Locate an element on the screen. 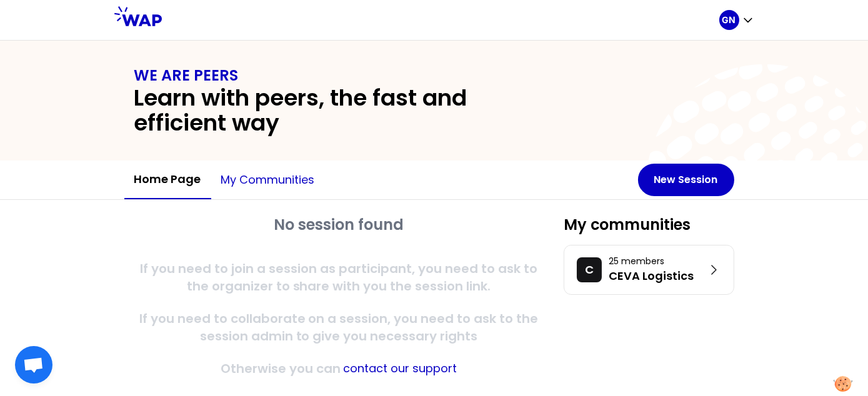  h2: No session found is located at coordinates (339, 225).